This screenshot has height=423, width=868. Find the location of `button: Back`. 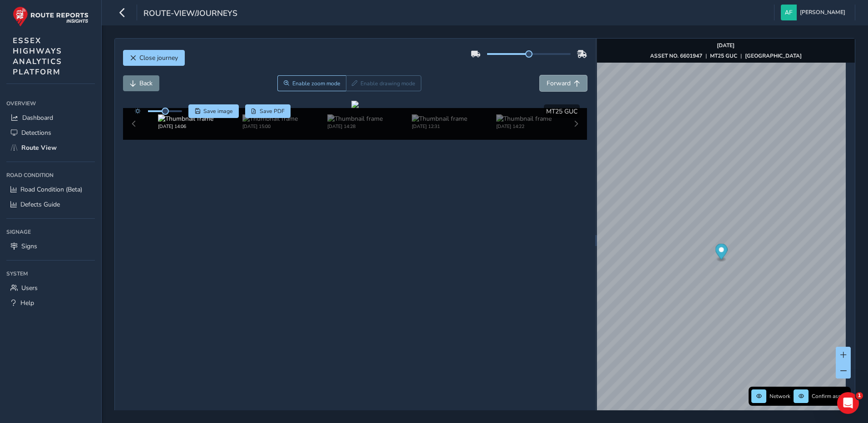

button: Back is located at coordinates (141, 83).